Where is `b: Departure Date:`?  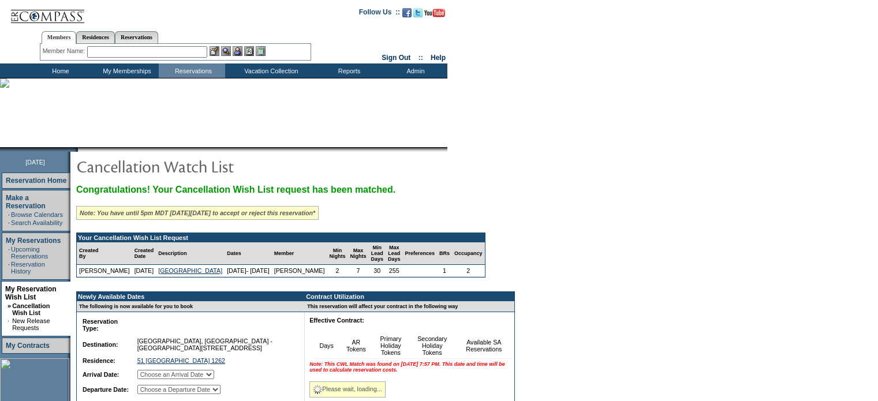
b: Departure Date: is located at coordinates (106, 390).